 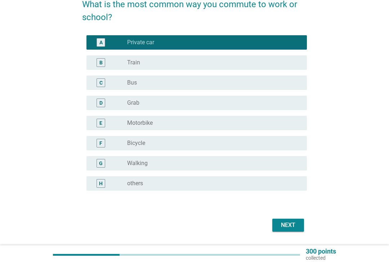 What do you see at coordinates (137, 163) in the screenshot?
I see `label: Walking` at bounding box center [137, 163].